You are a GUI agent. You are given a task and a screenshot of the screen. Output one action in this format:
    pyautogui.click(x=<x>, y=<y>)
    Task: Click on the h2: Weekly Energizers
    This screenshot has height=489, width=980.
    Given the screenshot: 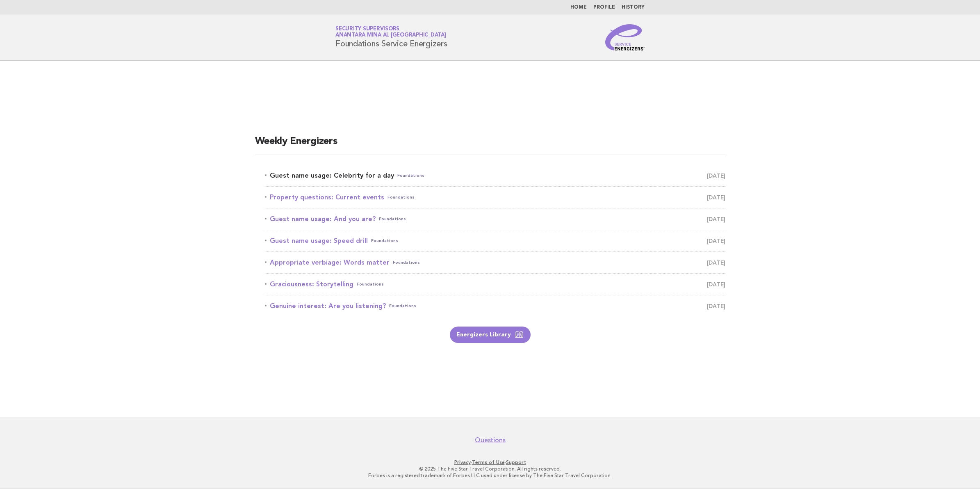 What is the action you would take?
    pyautogui.click(x=490, y=145)
    